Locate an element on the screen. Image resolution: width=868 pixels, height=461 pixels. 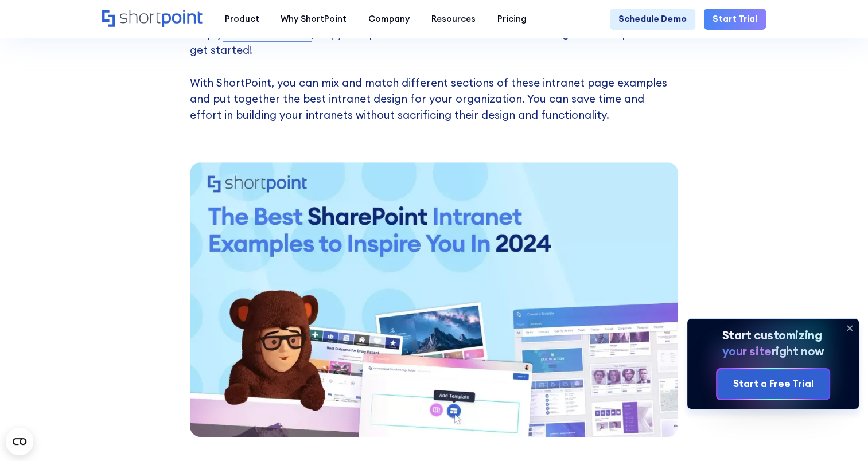
div: Why ShortPoint is located at coordinates (313, 19).